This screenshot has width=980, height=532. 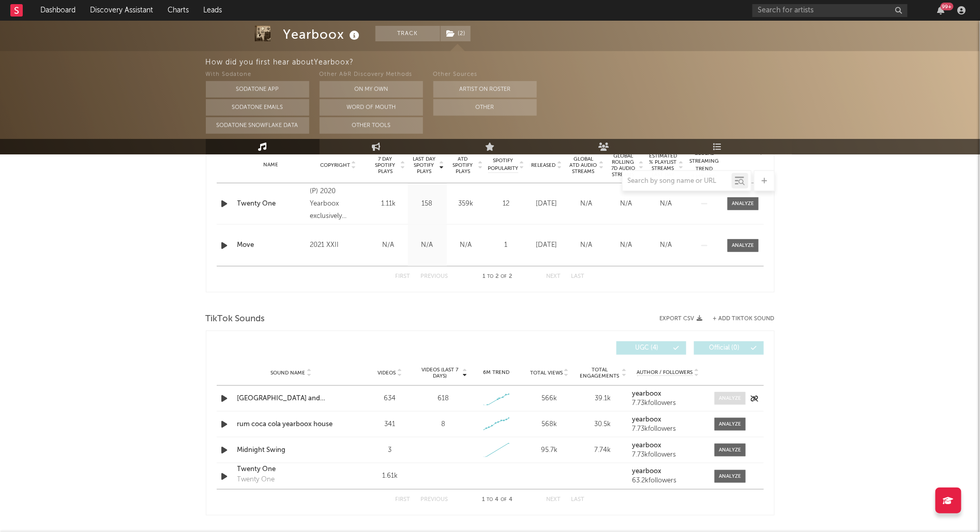 I want to click on div: 1 2 2, so click(x=498, y=277).